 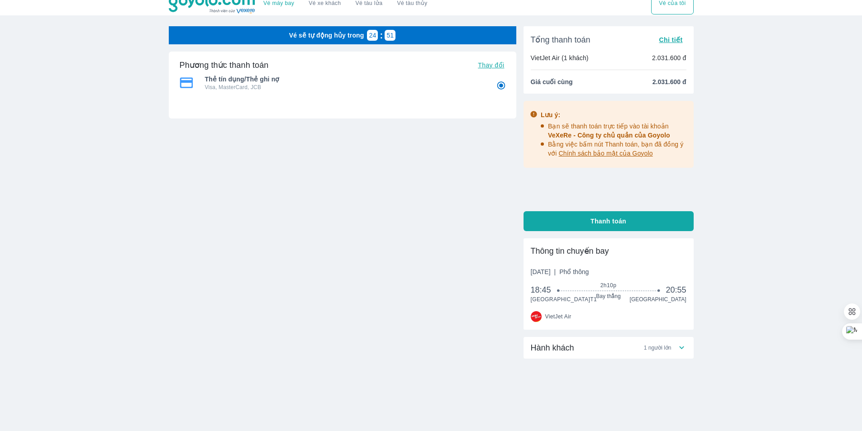 What do you see at coordinates (327, 35) in the screenshot?
I see `p: Vé sẽ tự động hủy trong` at bounding box center [327, 35].